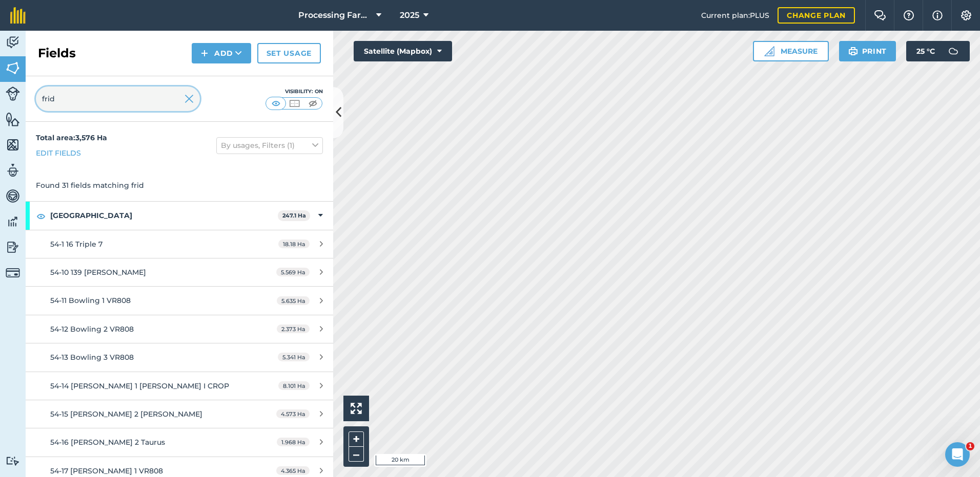 The width and height of the screenshot is (980, 477). I want to click on button: Measure, so click(791, 52).